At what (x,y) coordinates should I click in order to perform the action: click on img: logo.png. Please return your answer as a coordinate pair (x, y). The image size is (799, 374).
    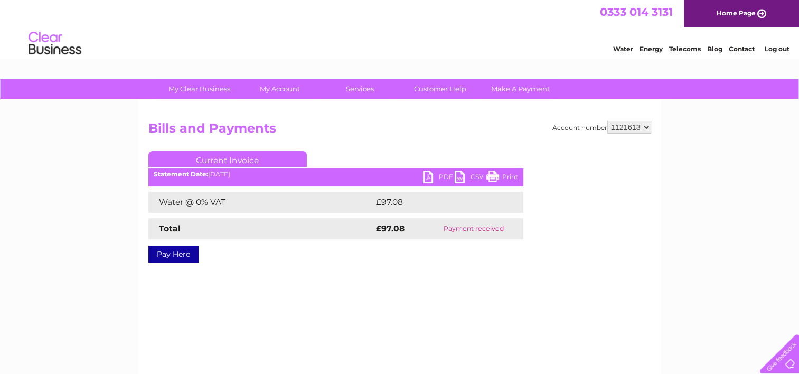
    Looking at the image, I should click on (55, 43).